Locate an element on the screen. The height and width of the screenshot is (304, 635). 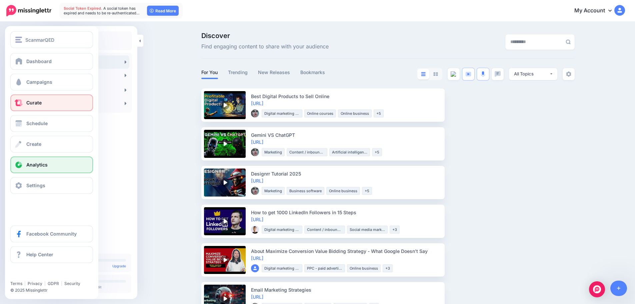
img: user_default_image.png is located at coordinates (255, 268).